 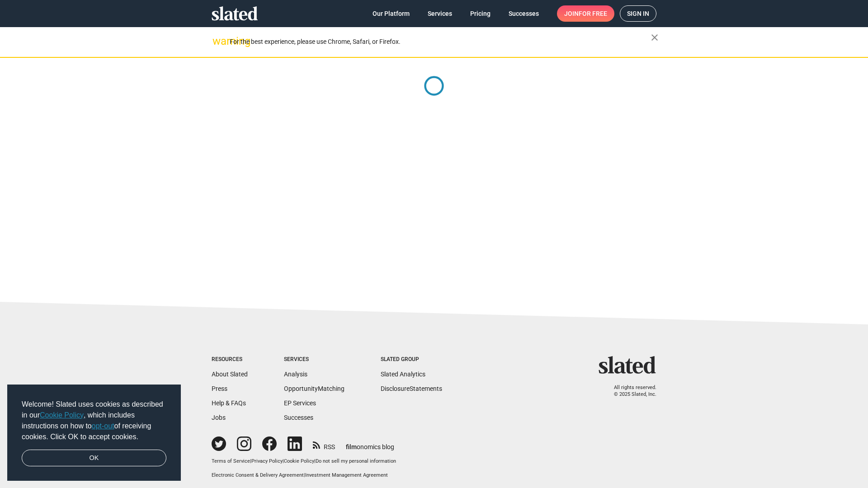 I want to click on a: Help & FAQs, so click(x=229, y=403).